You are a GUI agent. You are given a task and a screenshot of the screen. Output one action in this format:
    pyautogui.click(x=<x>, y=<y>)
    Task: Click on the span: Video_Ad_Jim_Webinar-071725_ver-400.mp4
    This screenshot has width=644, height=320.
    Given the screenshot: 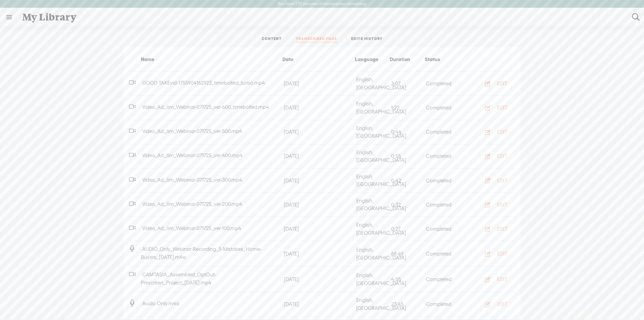 What is the action you would take?
    pyautogui.click(x=192, y=155)
    